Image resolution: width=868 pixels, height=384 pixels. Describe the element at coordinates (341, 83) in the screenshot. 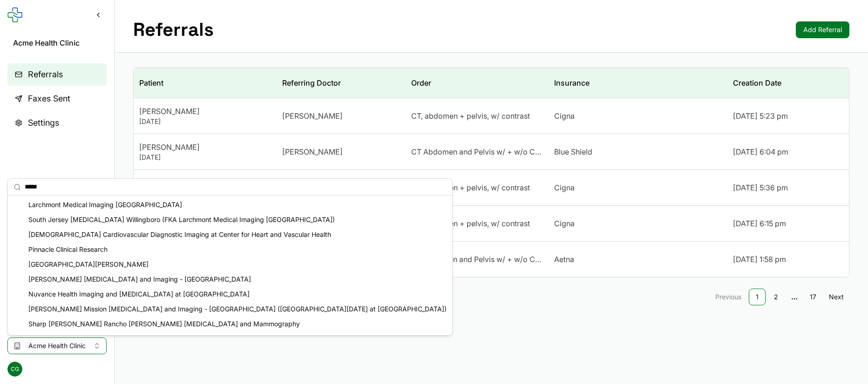

I see `th: Referring Doctor` at that location.